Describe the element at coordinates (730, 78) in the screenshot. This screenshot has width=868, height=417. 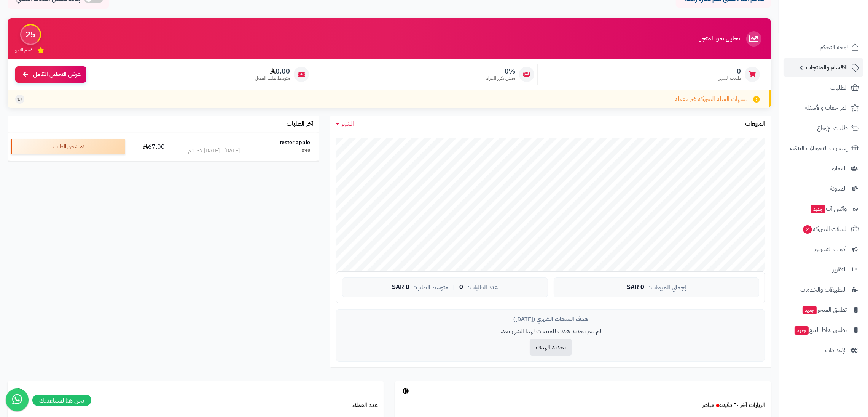
I see `span: طلبات الشهر` at that location.